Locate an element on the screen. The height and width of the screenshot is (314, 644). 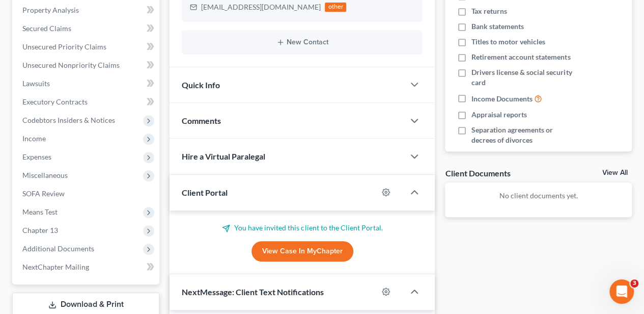
span: NextChapter Mailing is located at coordinates (56, 266).